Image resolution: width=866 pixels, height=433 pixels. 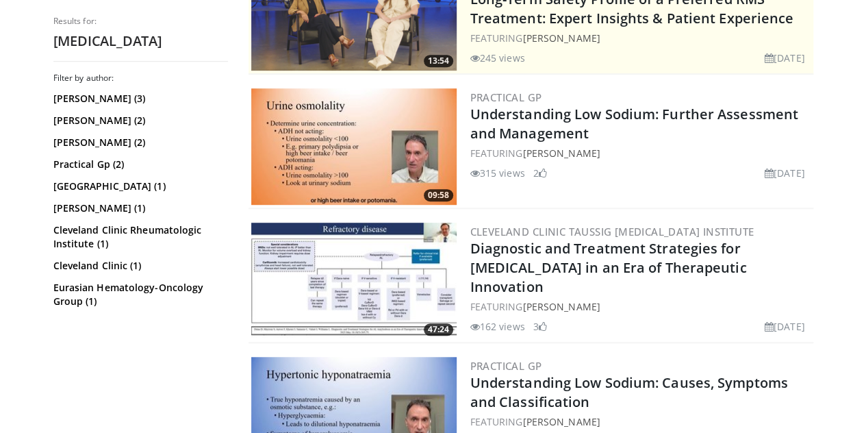 What do you see at coordinates (354, 146) in the screenshot?
I see `a: 09:58` at bounding box center [354, 146].